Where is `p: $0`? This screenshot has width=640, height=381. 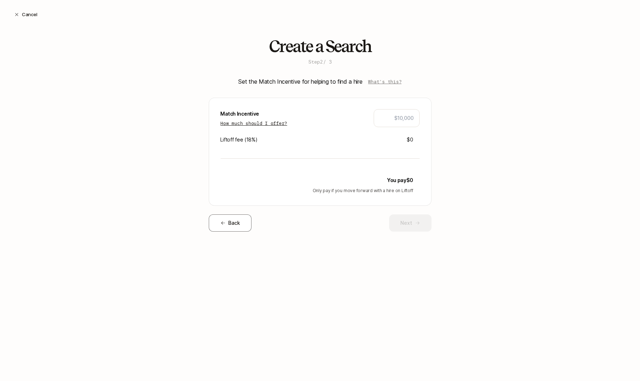
p: $0 is located at coordinates (410, 140).